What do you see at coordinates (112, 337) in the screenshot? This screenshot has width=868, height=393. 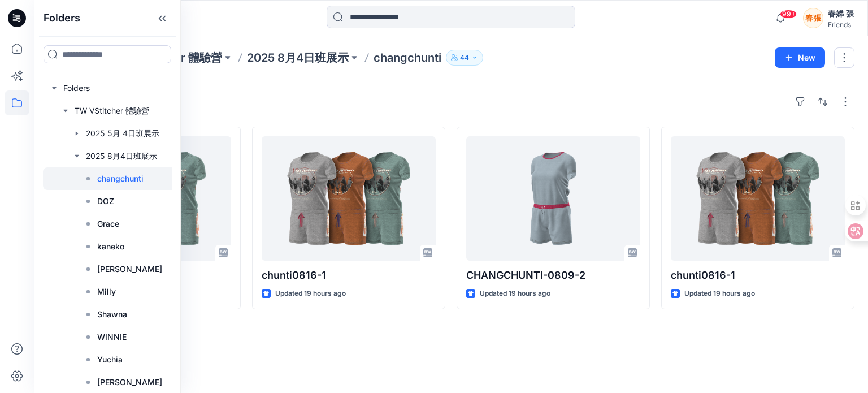 I see `p: WINNIE` at bounding box center [112, 337].